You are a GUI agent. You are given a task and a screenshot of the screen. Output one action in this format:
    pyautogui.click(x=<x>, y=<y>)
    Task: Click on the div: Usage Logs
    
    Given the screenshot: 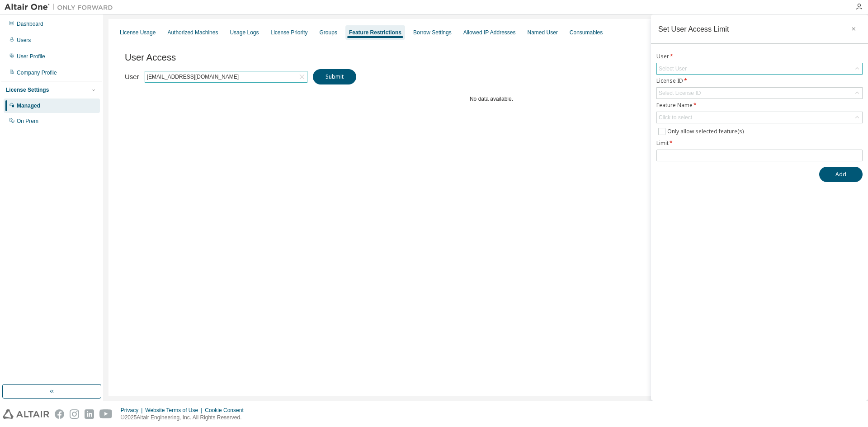 What is the action you would take?
    pyautogui.click(x=244, y=32)
    